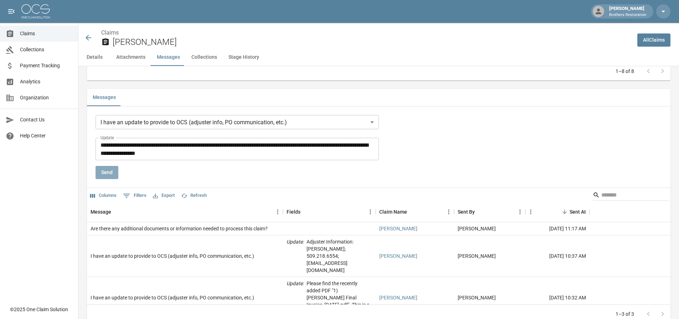 The width and height of the screenshot is (679, 319). Describe the element at coordinates (624, 71) in the screenshot. I see `p: 1–8 of 8` at that location.